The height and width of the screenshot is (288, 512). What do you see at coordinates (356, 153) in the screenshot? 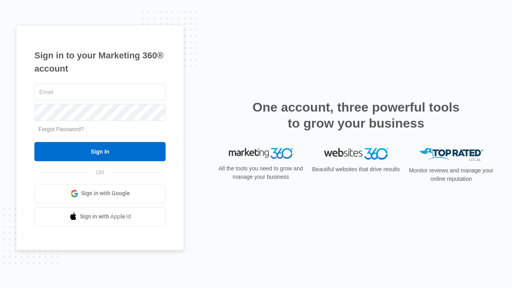
I see `img: Websites 360` at bounding box center [356, 153].